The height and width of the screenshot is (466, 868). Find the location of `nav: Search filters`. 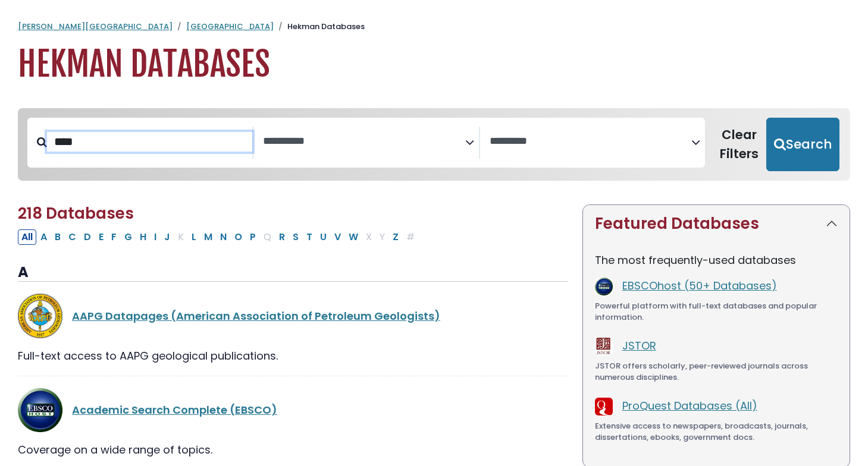

nav: Search filters is located at coordinates (434, 144).